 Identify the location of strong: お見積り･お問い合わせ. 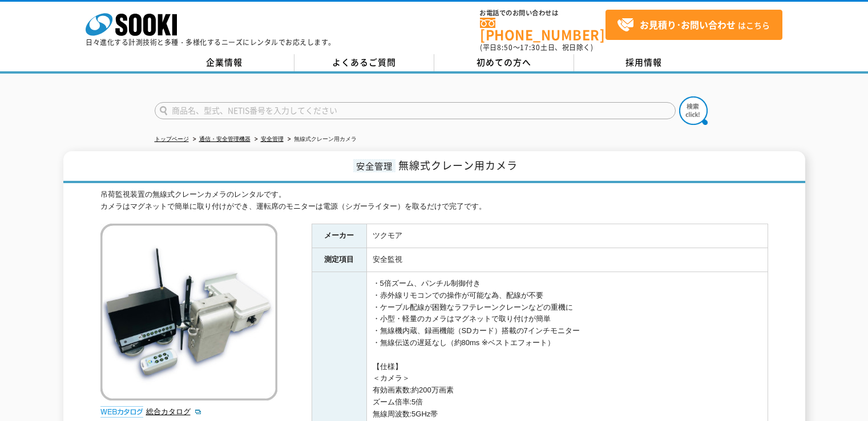
(688, 25).